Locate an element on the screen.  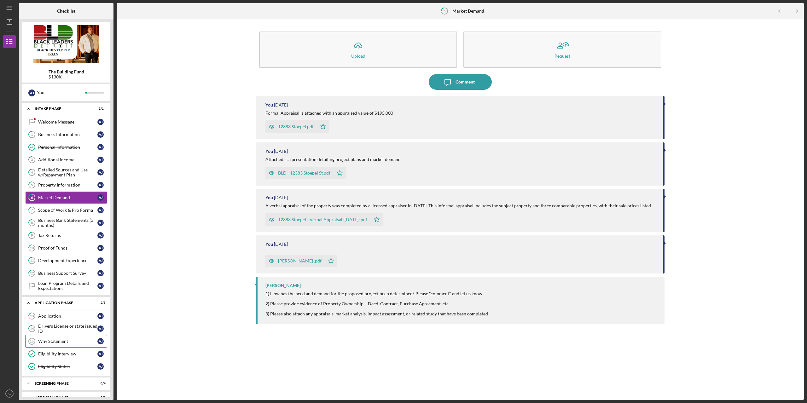
a: 12Business Support SurveyAJ is located at coordinates (66, 273).